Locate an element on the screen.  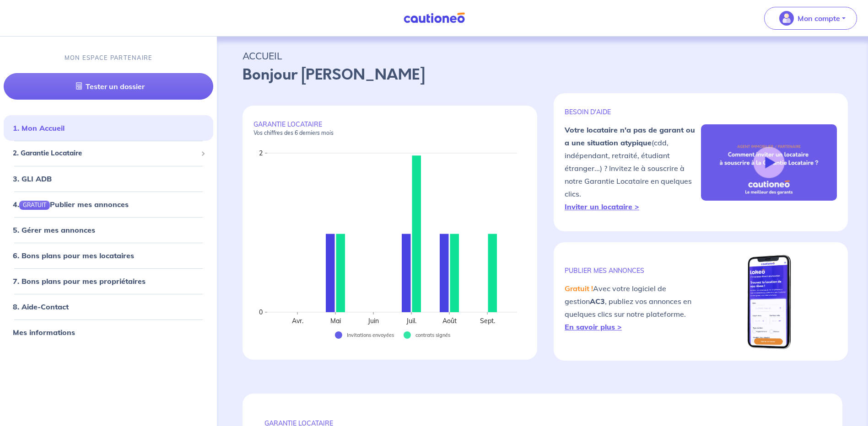
text: Juil. is located at coordinates (411, 321).